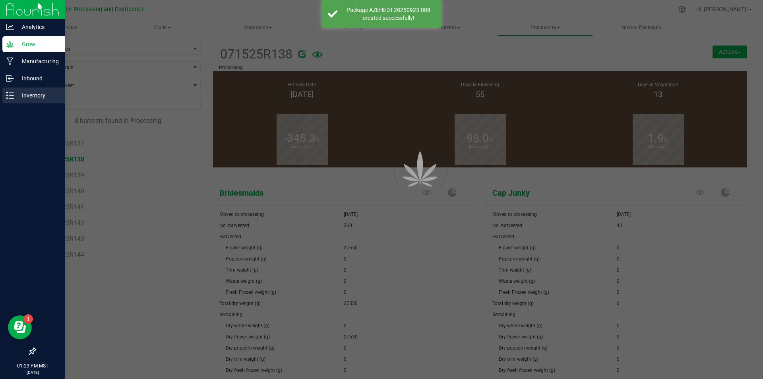  Describe the element at coordinates (38, 27) in the screenshot. I see `p: Analytics` at that location.